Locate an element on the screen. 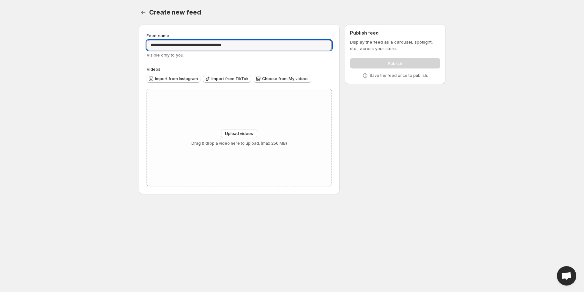 This screenshot has height=292, width=584. span: Upload videos is located at coordinates (239, 134).